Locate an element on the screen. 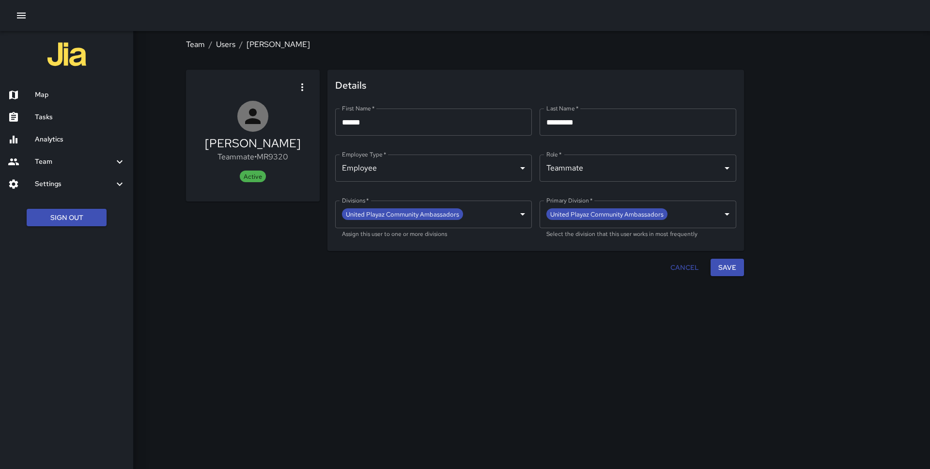  h6: Team is located at coordinates (74, 162).